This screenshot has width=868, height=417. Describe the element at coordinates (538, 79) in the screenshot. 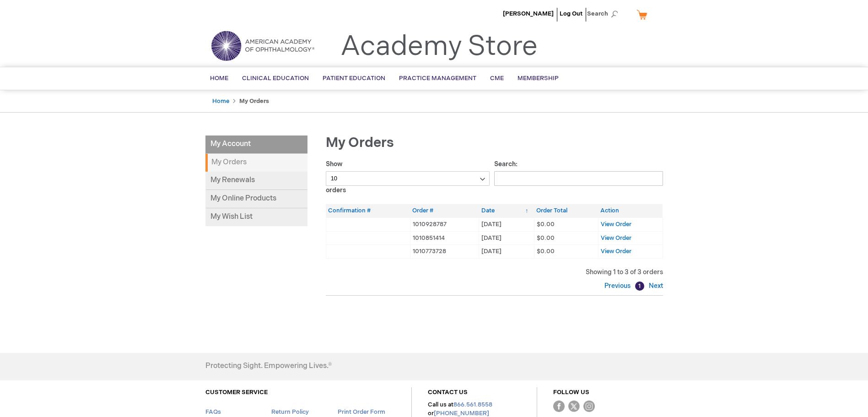

I see `span: Membership` at that location.